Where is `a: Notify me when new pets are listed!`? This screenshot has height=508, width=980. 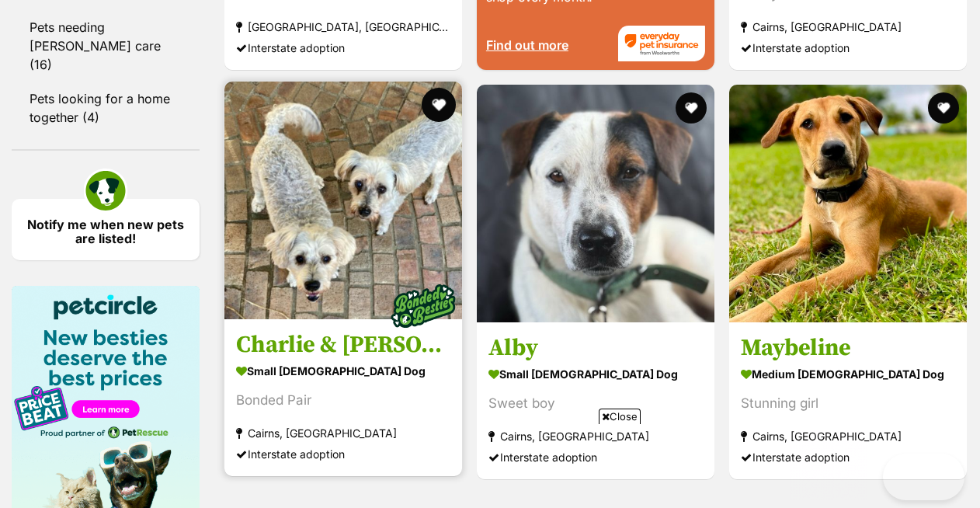
a: Notify me when new pets are listed! is located at coordinates (105, 229).